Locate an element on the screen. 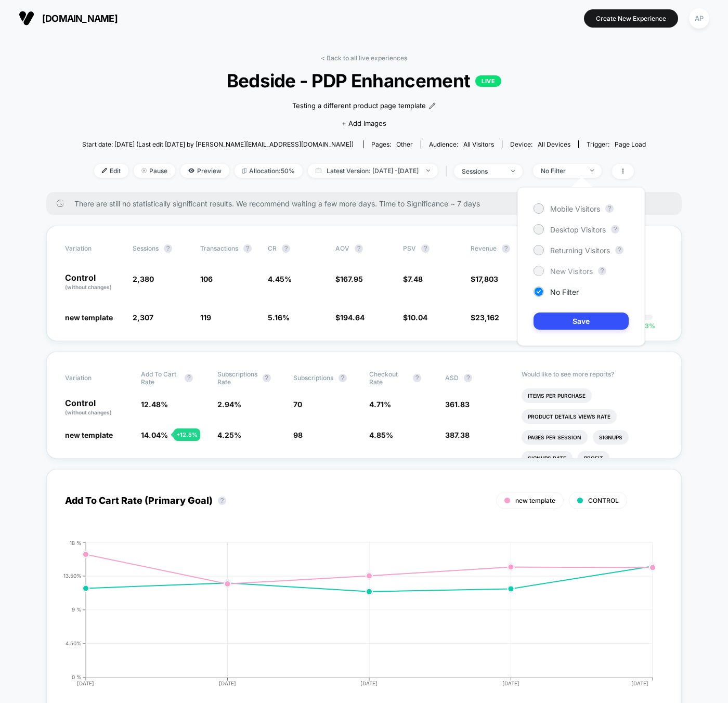 The image size is (728, 703). span: 23,162 is located at coordinates (487, 317).